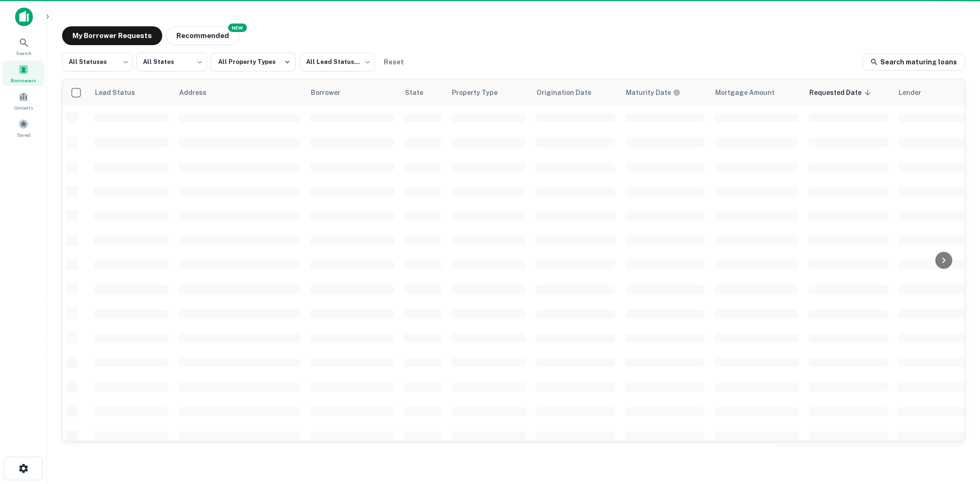  I want to click on button: Reset, so click(394, 62).